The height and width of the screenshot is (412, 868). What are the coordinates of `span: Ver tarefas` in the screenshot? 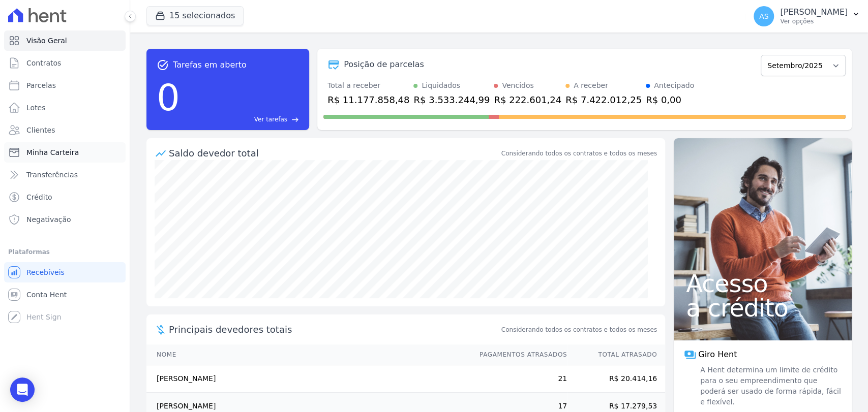 It's located at (270, 119).